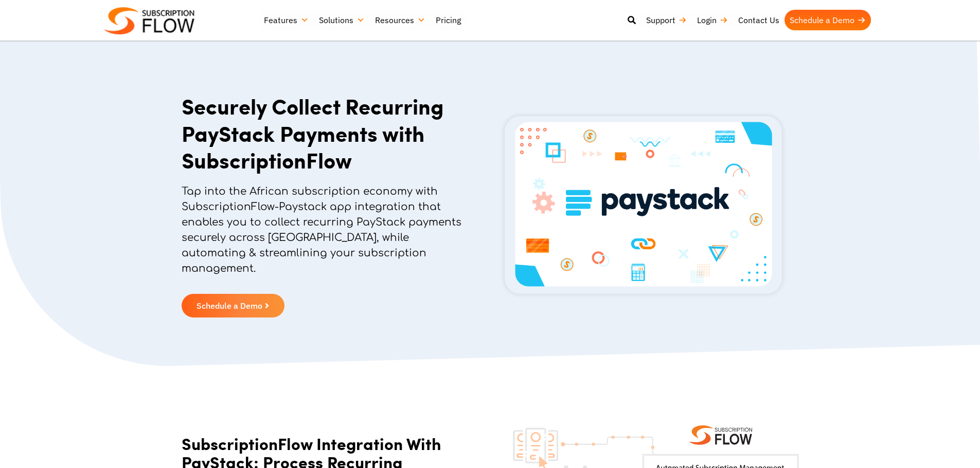 The width and height of the screenshot is (980, 468). I want to click on img: Subscriptionflow, so click(149, 20).